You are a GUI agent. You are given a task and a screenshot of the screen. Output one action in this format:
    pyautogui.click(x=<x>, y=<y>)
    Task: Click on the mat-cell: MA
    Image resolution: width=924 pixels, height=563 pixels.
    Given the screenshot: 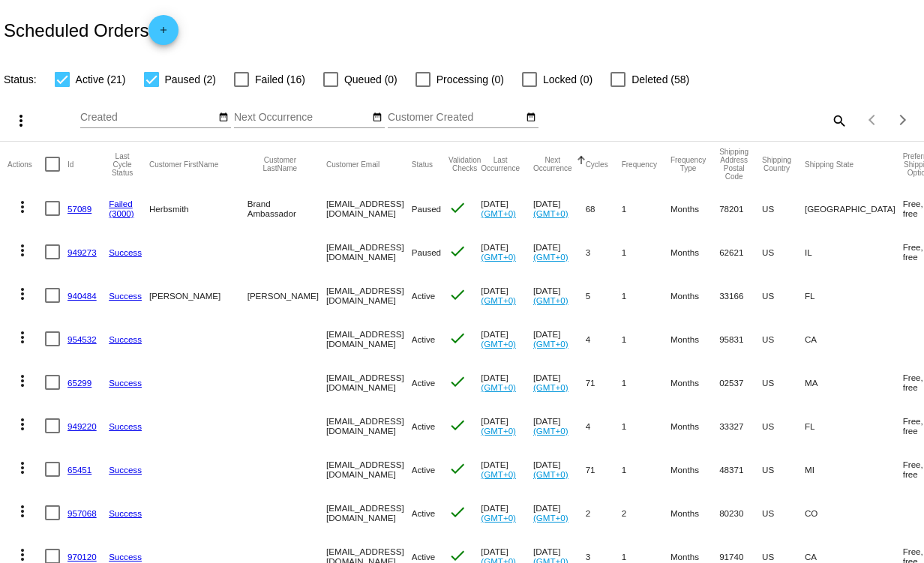 What is the action you would take?
    pyautogui.click(x=853, y=382)
    